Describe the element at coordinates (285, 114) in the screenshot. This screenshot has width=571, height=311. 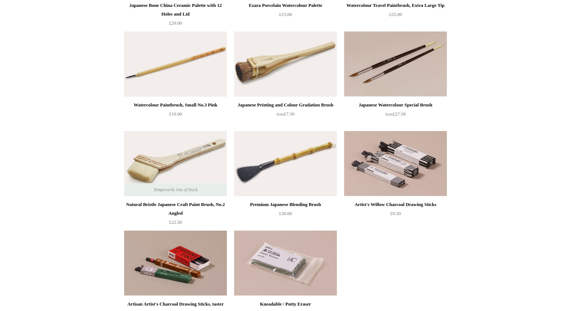
I see `span: £7.50` at that location.